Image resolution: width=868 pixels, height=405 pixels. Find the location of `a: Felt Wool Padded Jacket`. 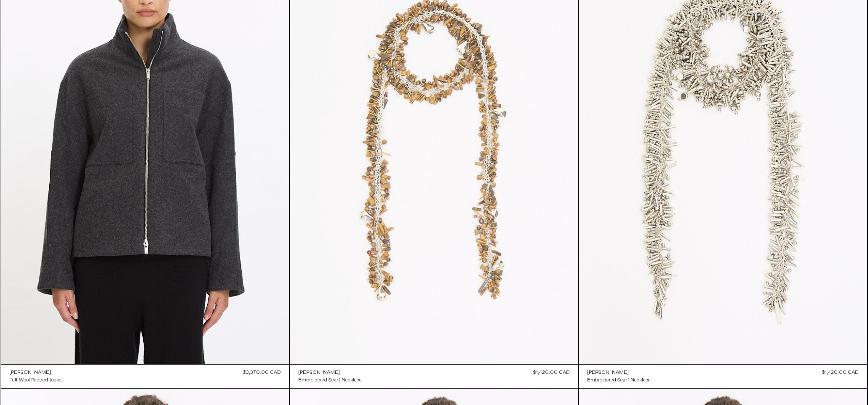

a: Felt Wool Padded Jacket is located at coordinates (36, 381).